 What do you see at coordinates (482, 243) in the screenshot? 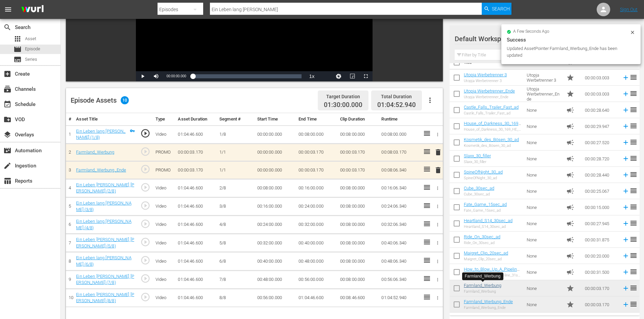
I see `div: Ride_On_30sec_ad` at bounding box center [482, 243].